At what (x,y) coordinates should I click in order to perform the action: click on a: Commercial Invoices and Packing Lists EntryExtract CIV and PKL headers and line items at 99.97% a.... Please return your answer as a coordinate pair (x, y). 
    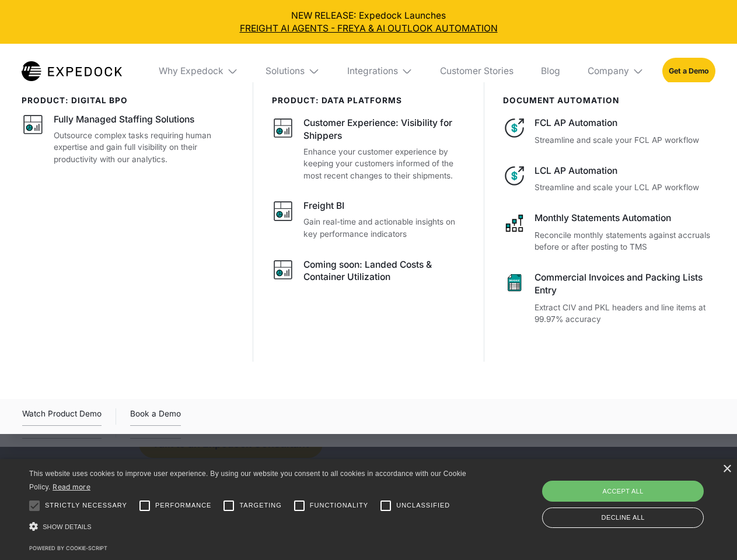
    Looking at the image, I should click on (610, 298).